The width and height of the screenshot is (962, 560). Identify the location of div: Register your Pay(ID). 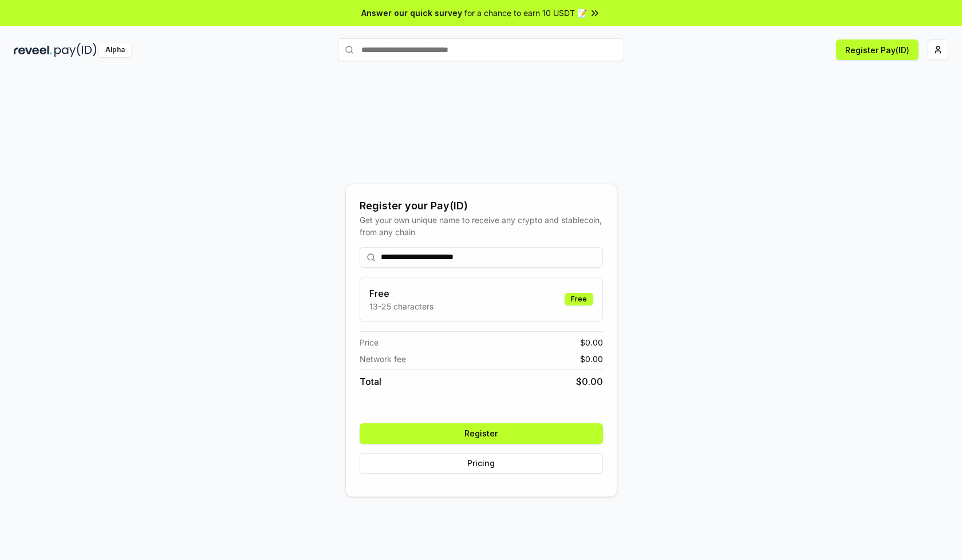
(481, 206).